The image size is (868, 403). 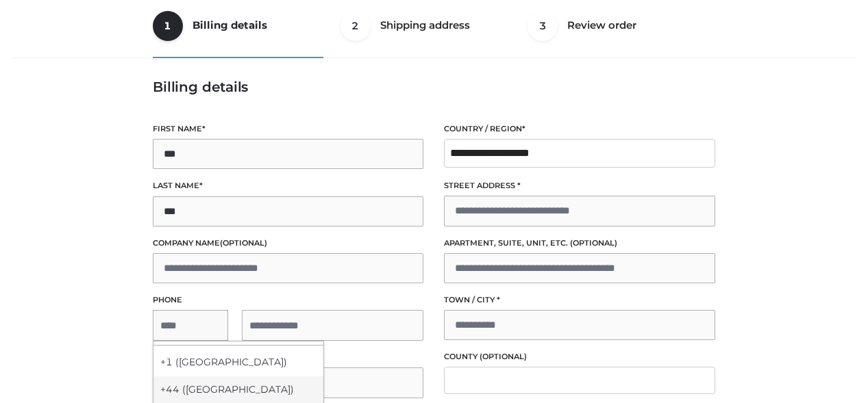 I want to click on h3: Billing details, so click(x=434, y=87).